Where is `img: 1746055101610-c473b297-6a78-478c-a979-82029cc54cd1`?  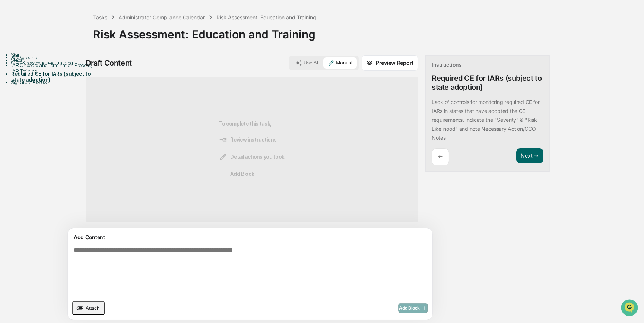
img: 1746055101610-c473b297-6a78-478c-a979-82029cc54cd1 is located at coordinates (14, 64).